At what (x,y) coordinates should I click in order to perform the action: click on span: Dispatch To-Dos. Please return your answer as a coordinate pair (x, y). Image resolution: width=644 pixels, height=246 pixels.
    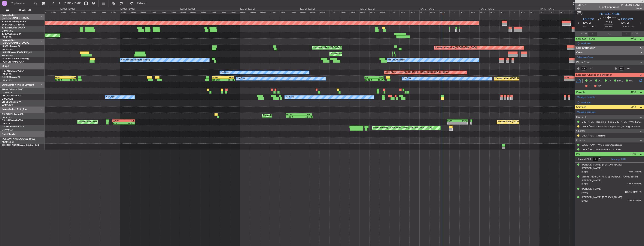
    Looking at the image, I should click on (586, 39).